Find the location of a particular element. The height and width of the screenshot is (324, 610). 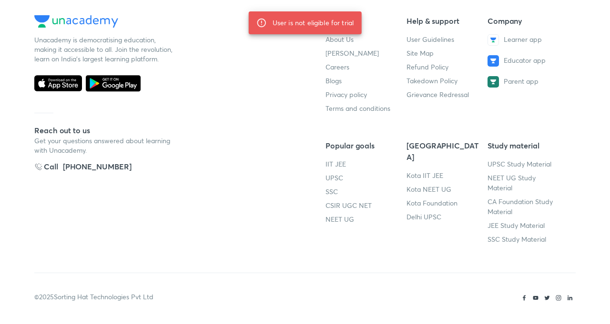

a: NEET UG Study Material is located at coordinates (511, 183).